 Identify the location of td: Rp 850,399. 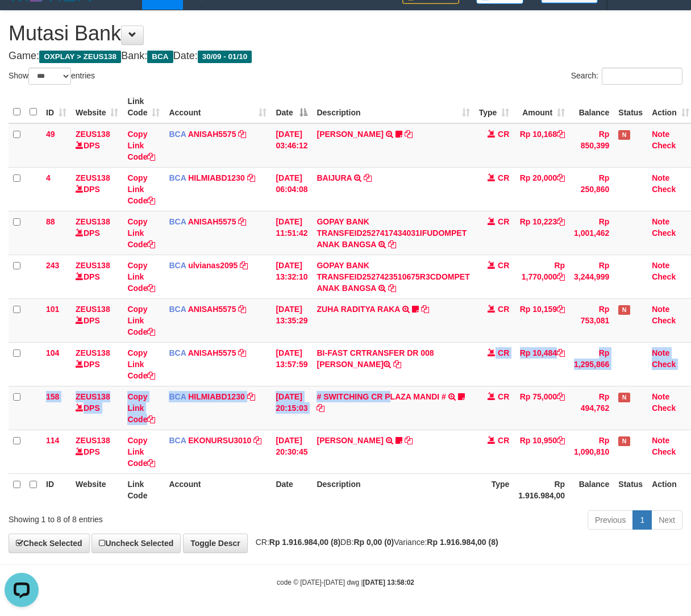
(592, 146).